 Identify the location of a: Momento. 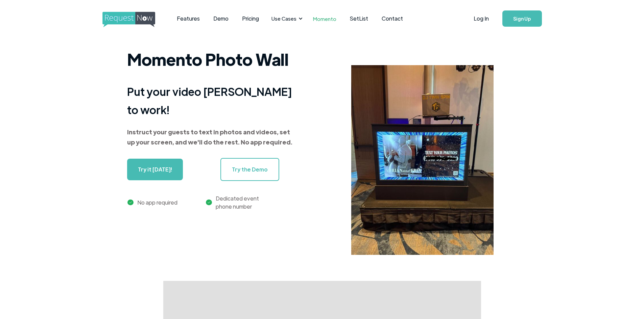
(324, 19).